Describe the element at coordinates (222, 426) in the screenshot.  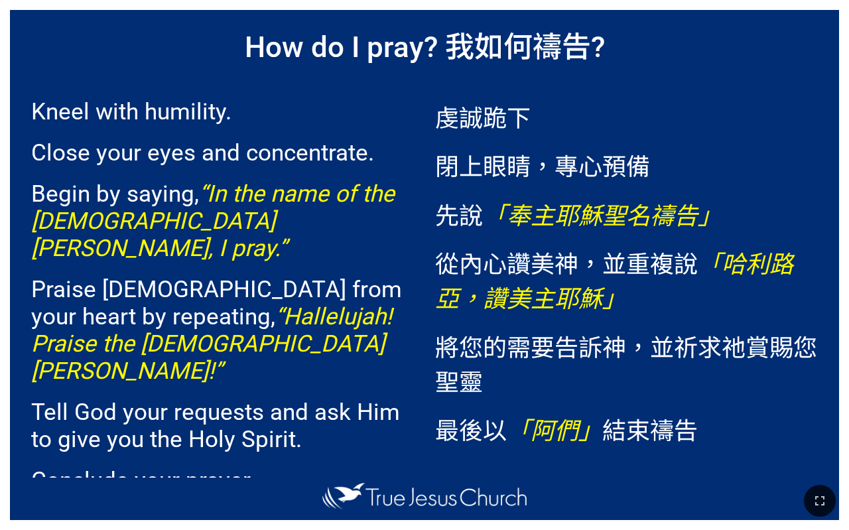
I see `p: Tell God your requests and ask Him to give you the Holy Spirit.` at that location.